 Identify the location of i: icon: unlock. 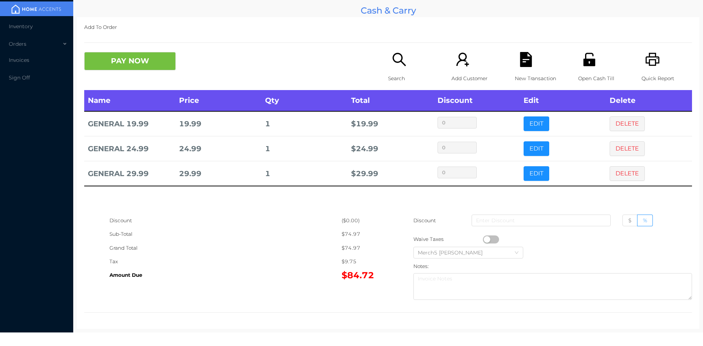
(589, 59).